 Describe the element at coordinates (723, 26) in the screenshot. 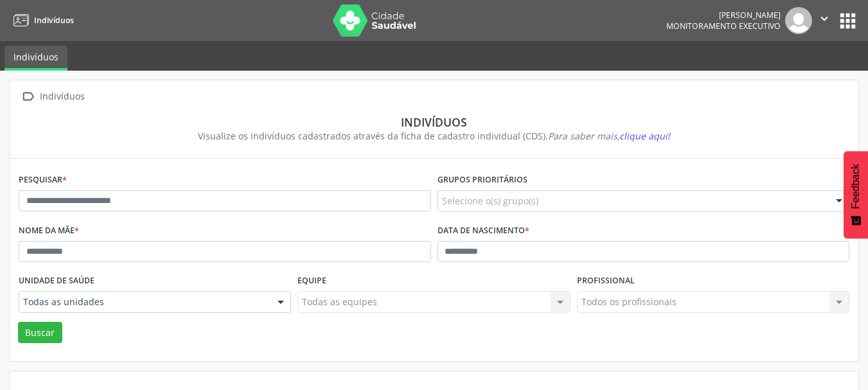

I see `span: Monitoramento Executivo` at that location.